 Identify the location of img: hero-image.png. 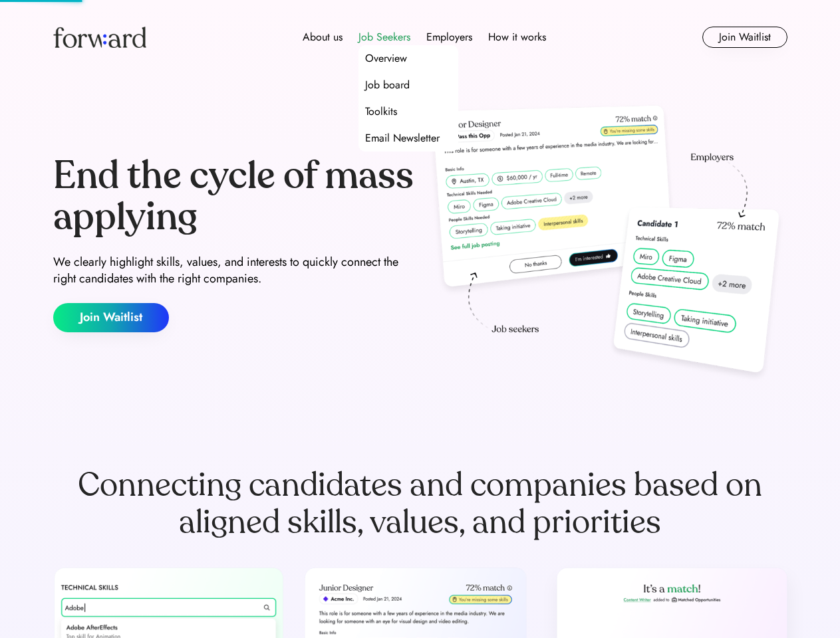
(607, 244).